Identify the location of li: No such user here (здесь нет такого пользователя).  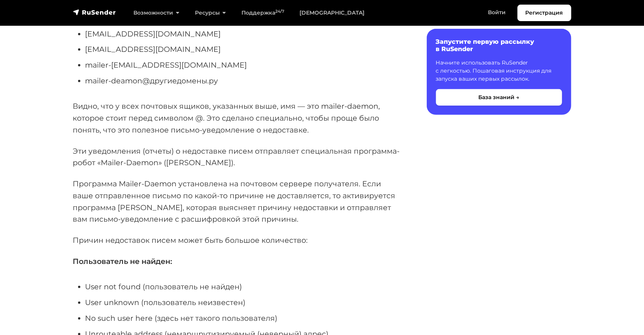
(244, 318).